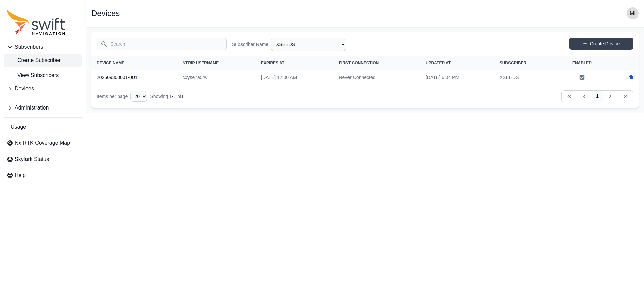  What do you see at coordinates (43, 108) in the screenshot?
I see `button: Administration` at bounding box center [43, 108].